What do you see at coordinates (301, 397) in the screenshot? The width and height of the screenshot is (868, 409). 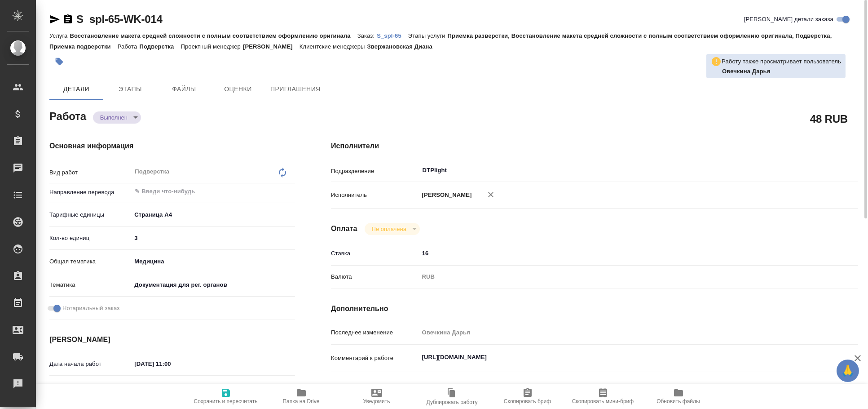 I see `button: Папка на Drive` at bounding box center [301, 397].